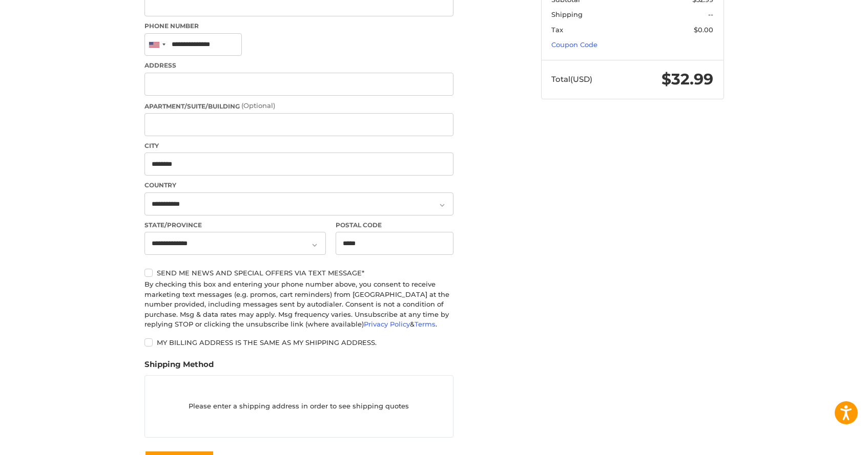  Describe the element at coordinates (566, 15) in the screenshot. I see `span: Shipping` at that location.